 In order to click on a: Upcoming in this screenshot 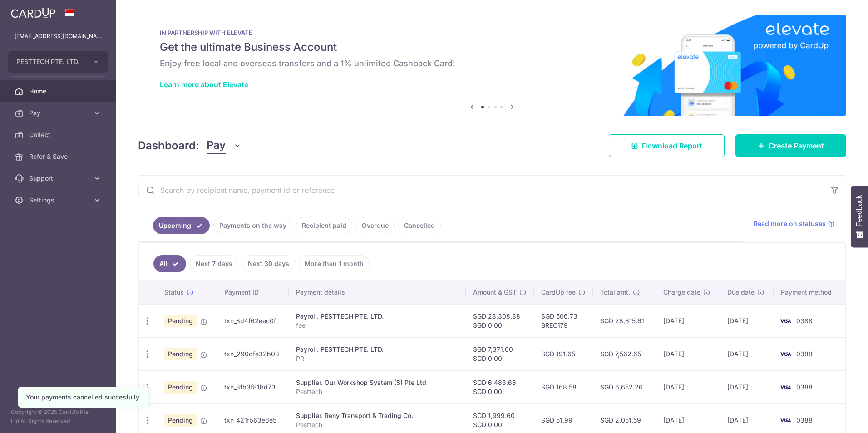, I will do `click(181, 226)`.